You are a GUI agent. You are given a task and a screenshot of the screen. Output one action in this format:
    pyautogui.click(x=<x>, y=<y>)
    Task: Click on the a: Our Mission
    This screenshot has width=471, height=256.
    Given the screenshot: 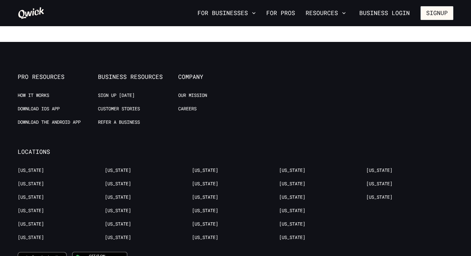 What is the action you would take?
    pyautogui.click(x=193, y=95)
    